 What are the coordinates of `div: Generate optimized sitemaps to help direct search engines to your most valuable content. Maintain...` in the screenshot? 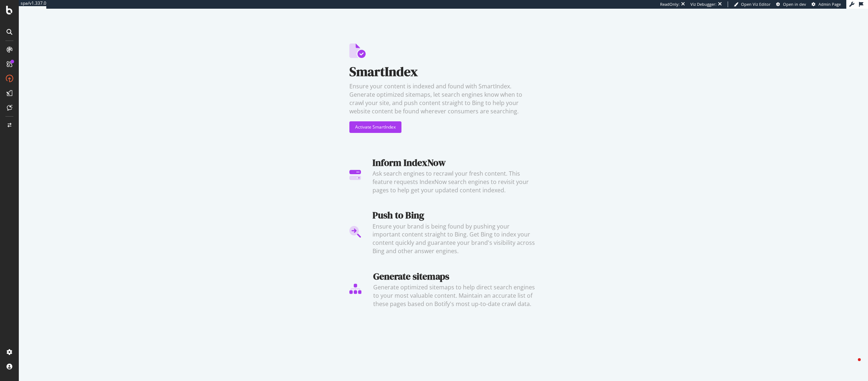 It's located at (455, 296).